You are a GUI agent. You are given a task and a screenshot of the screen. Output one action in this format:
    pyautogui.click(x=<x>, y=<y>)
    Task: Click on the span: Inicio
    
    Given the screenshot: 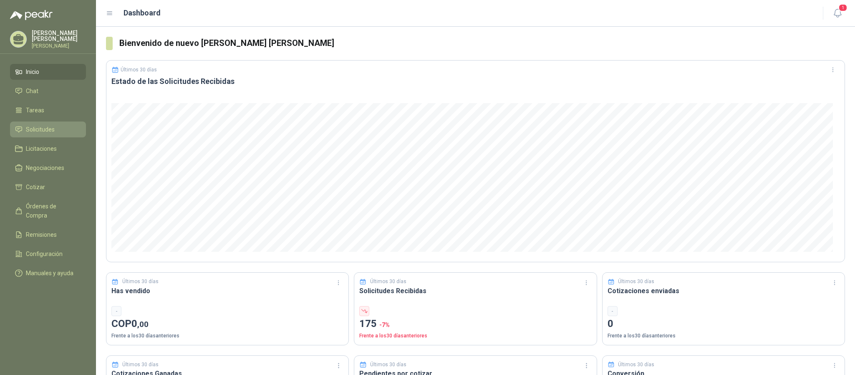 What is the action you would take?
    pyautogui.click(x=33, y=72)
    